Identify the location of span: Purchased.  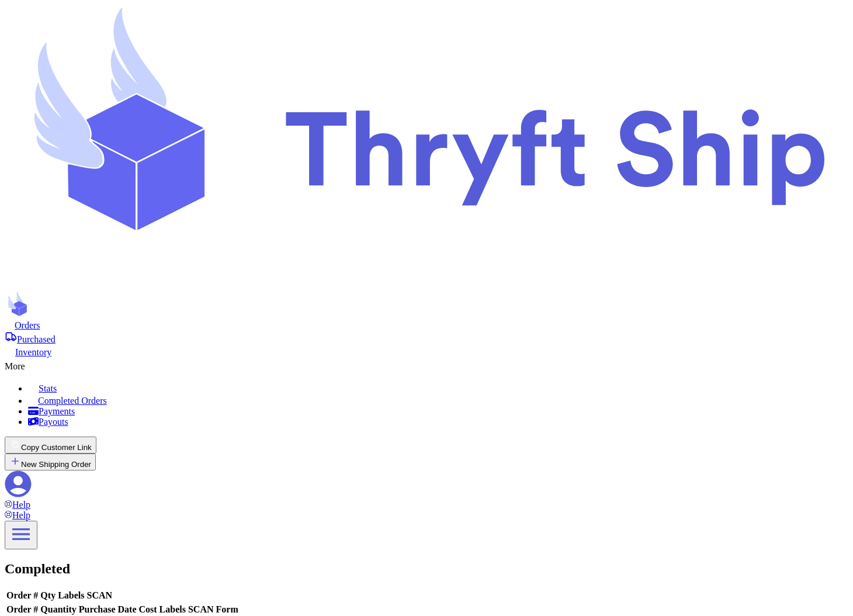
(36, 339).